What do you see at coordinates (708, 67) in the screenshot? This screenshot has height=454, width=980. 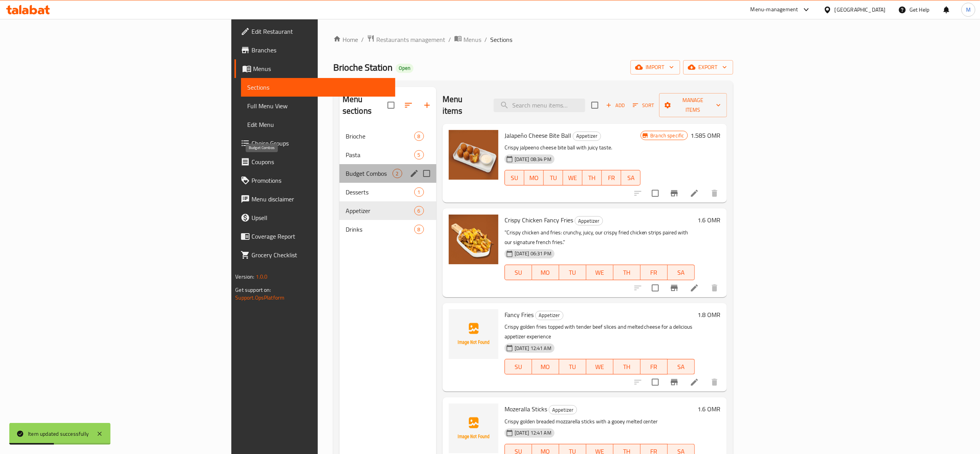 I see `button: export` at bounding box center [708, 67].